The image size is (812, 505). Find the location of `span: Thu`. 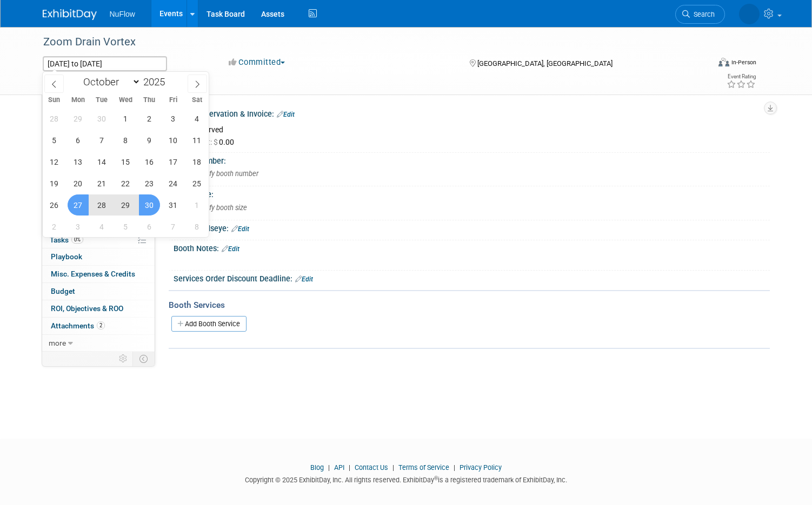

span: Thu is located at coordinates (149, 100).